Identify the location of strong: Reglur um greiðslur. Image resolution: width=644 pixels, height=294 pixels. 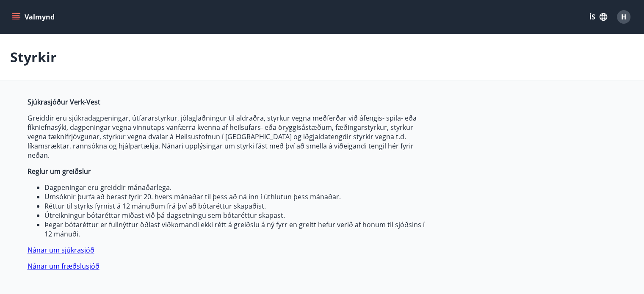
(59, 172).